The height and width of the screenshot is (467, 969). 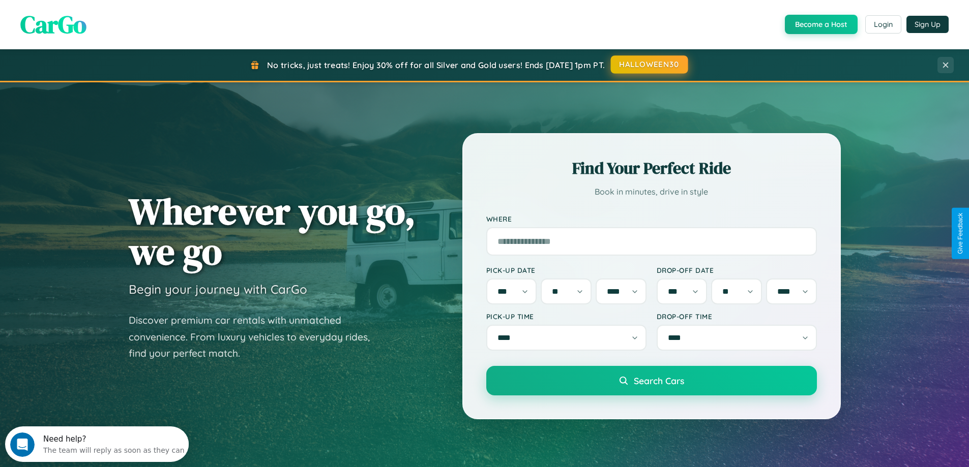 What do you see at coordinates (53, 24) in the screenshot?
I see `span: CarGo` at bounding box center [53, 24].